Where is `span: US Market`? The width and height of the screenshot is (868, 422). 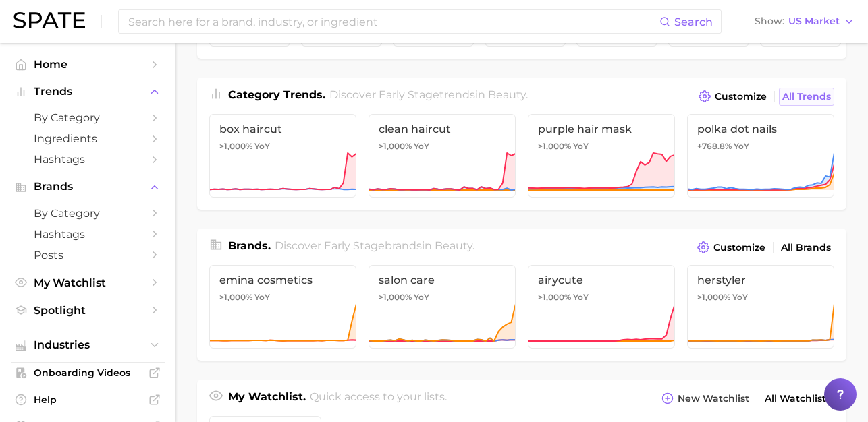
span: US Market is located at coordinates (815, 21).